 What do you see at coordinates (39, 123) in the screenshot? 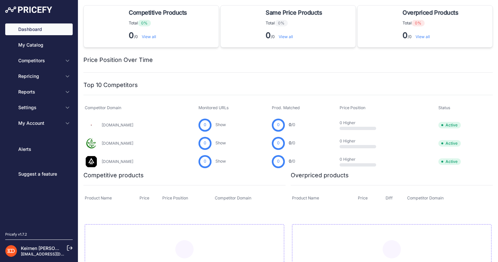
I see `span: My Account` at bounding box center [39, 123].